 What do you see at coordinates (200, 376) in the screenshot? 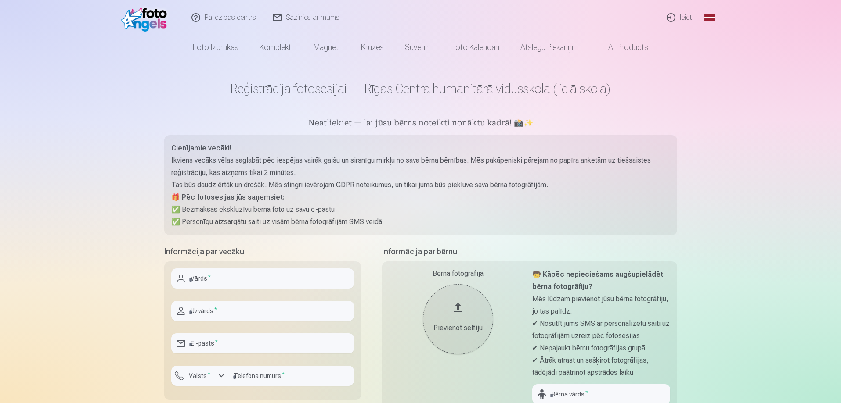
I see `button: Valsts*` at bounding box center [200, 376].